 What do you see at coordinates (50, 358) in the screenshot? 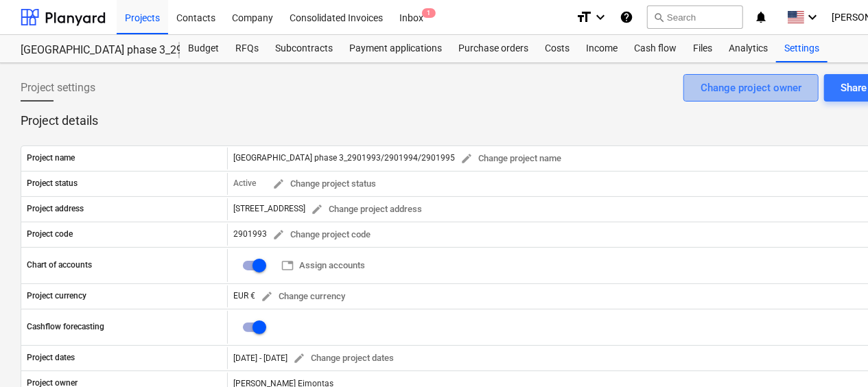
I see `p: Project dates` at bounding box center [50, 358].